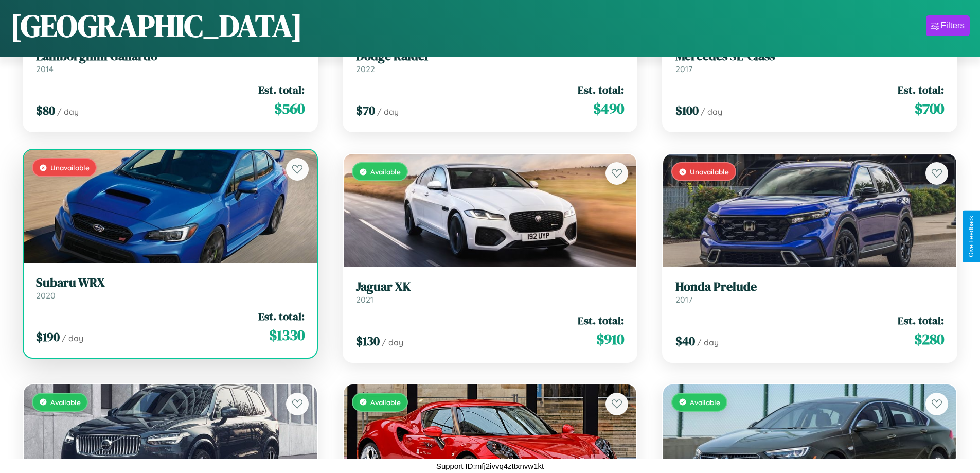 The width and height of the screenshot is (980, 473). What do you see at coordinates (286, 335) in the screenshot?
I see `span: $ 1330` at bounding box center [286, 335].